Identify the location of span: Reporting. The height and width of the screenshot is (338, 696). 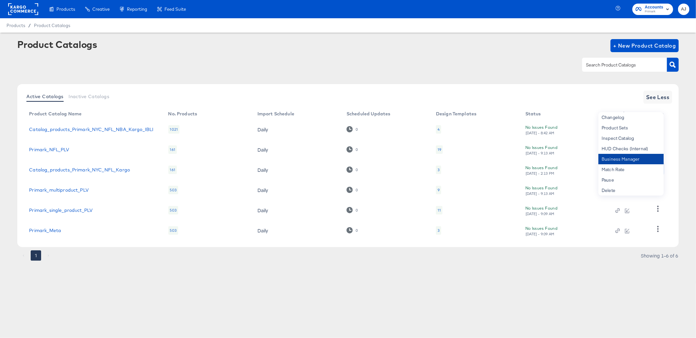
(137, 9).